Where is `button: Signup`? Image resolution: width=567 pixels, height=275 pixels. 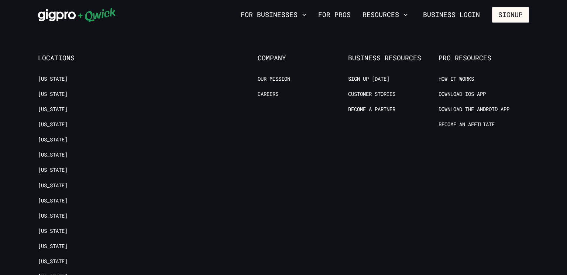 button: Signup is located at coordinates (511, 15).